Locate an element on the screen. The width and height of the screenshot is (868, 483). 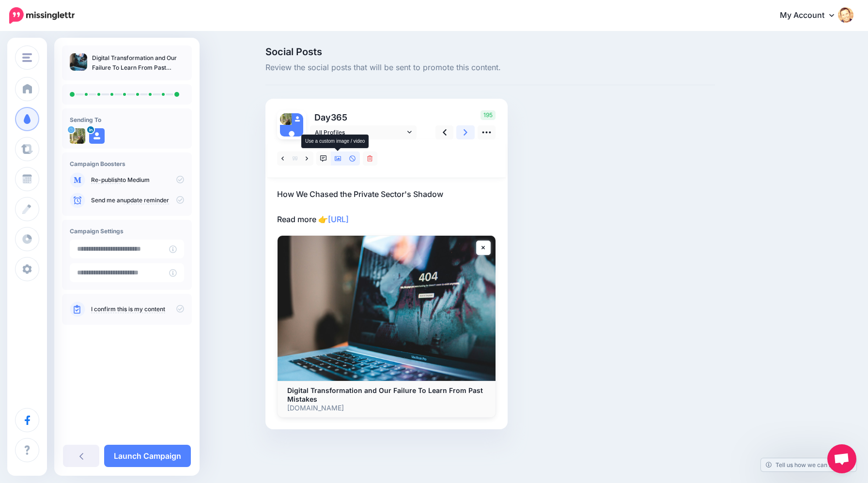
span: Social Posts is located at coordinates (490, 52).